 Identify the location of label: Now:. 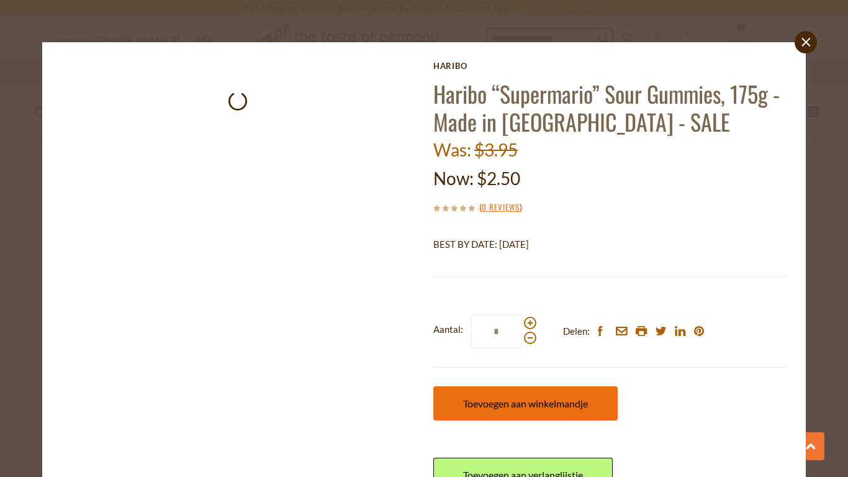
(453, 178).